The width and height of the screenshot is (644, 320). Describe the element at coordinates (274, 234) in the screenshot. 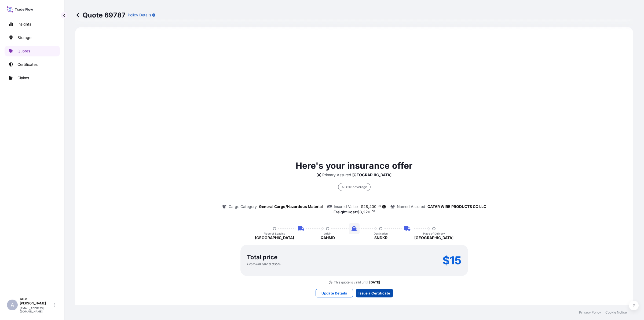

I see `p: Place of Loading` at that location.